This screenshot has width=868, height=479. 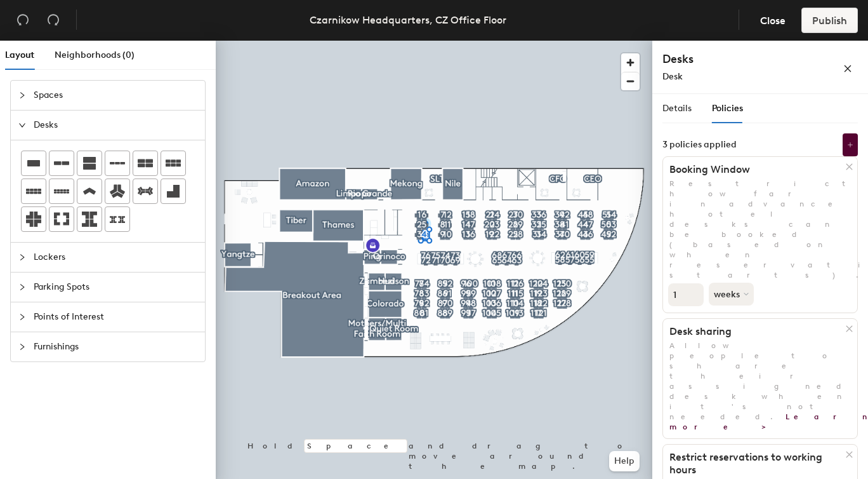 What do you see at coordinates (727, 108) in the screenshot?
I see `span: Policies` at bounding box center [727, 108].